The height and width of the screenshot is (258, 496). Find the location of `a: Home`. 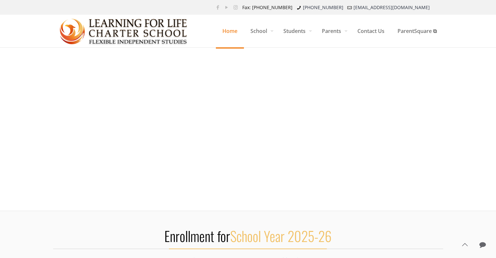

a: Home is located at coordinates (230, 31).